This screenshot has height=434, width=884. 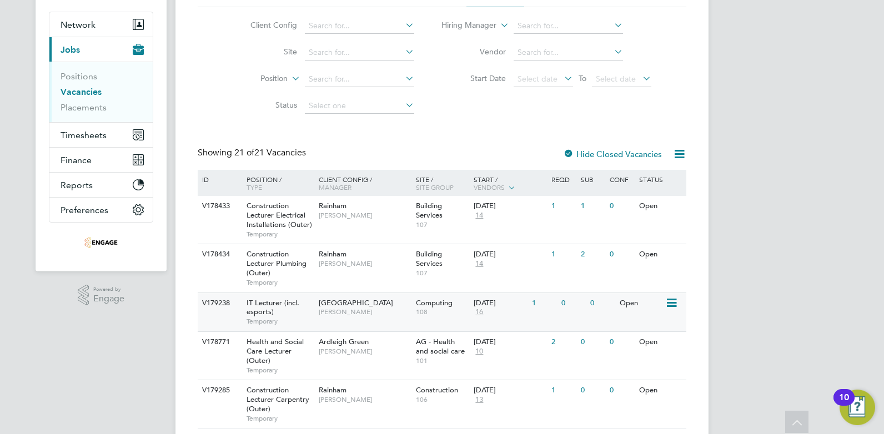 What do you see at coordinates (583, 78) in the screenshot?
I see `span: To` at bounding box center [583, 78].